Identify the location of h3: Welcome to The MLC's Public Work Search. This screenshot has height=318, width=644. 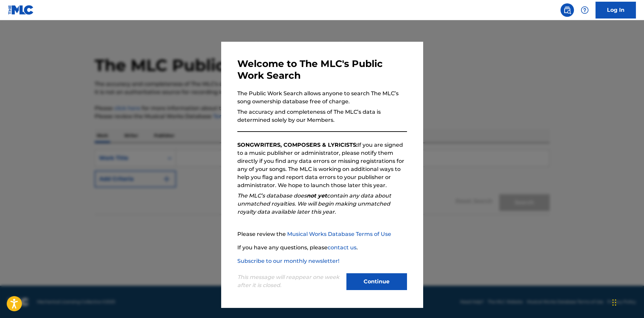
(322, 70).